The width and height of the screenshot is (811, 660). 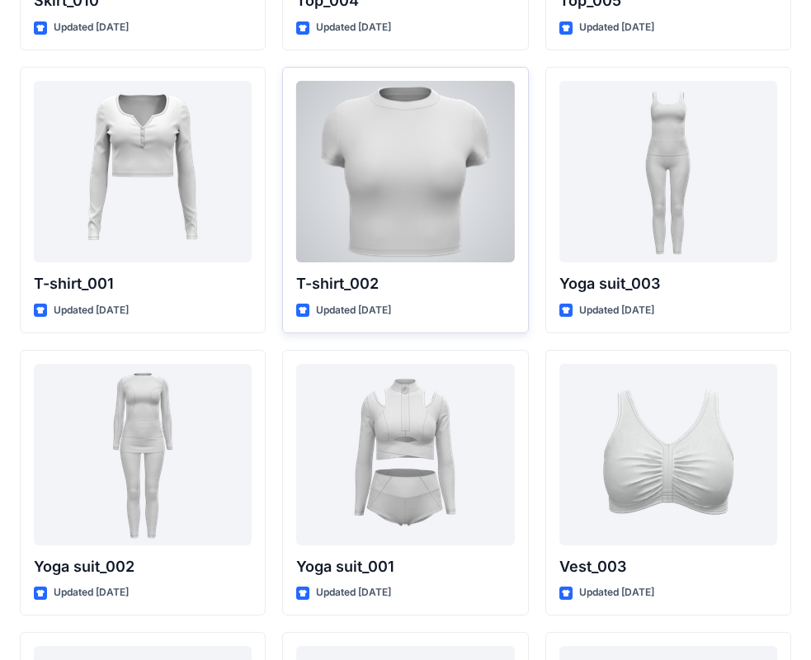 What do you see at coordinates (668, 566) in the screenshot?
I see `p: Vest_003` at bounding box center [668, 566].